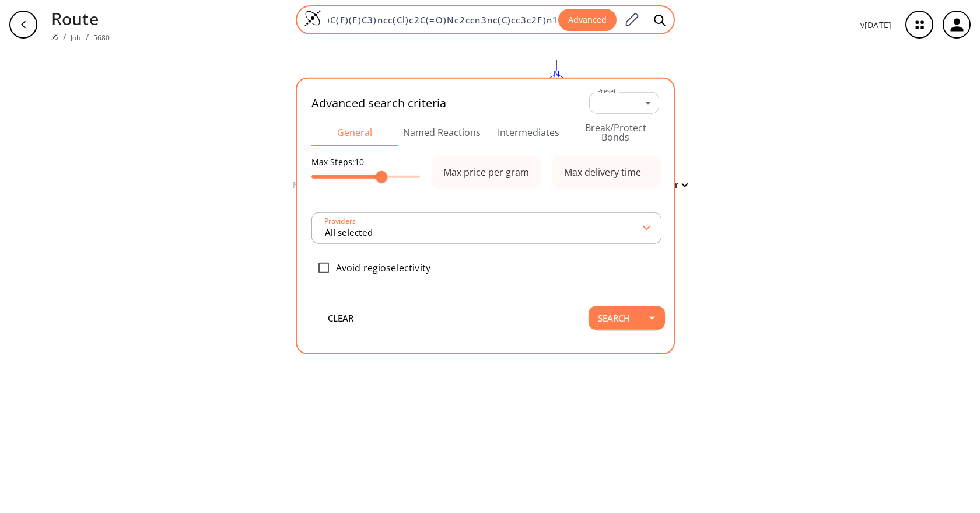 This screenshot has width=980, height=513. I want to click on div: Max price per gram, so click(486, 172).